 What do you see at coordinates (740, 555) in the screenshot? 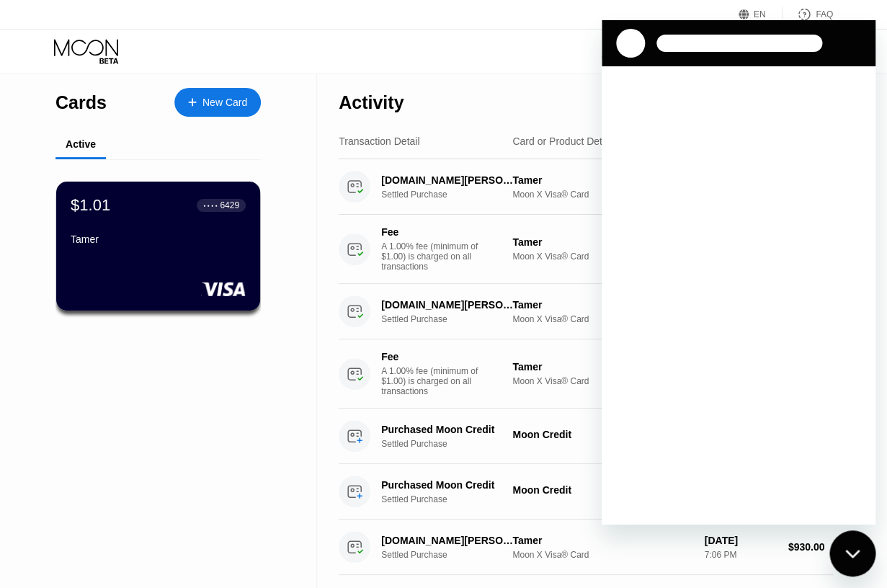
I see `div: 7:06 PM` at bounding box center [740, 555].